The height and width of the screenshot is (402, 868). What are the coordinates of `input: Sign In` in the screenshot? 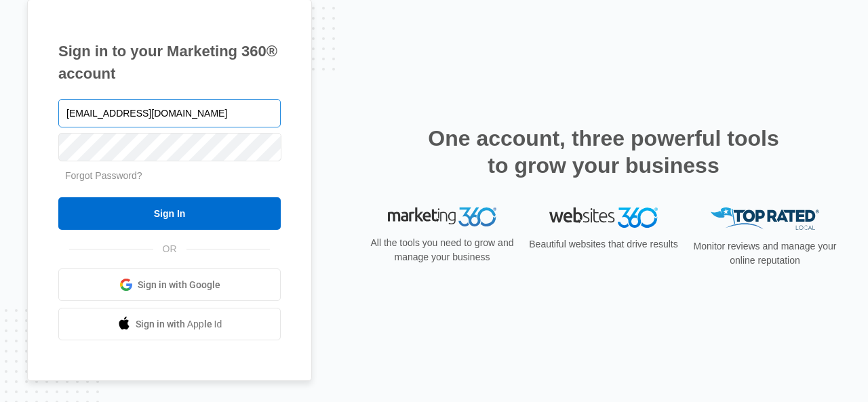 It's located at (170, 214).